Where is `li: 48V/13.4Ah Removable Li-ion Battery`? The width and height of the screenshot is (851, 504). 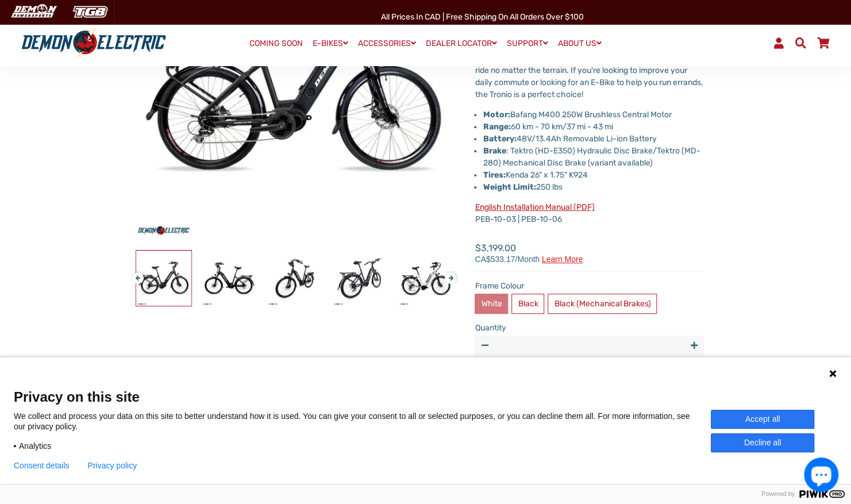 li: 48V/13.4Ah Removable Li-ion Battery is located at coordinates (593, 138).